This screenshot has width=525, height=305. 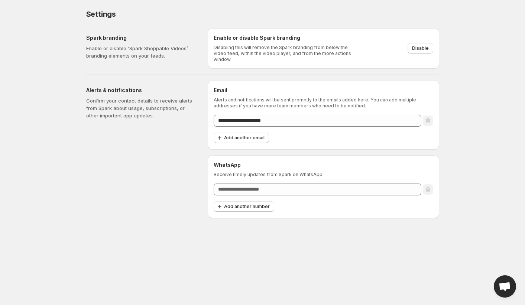 I want to click on p: Receive timely updates from Spark on WhatsApp., so click(x=323, y=175).